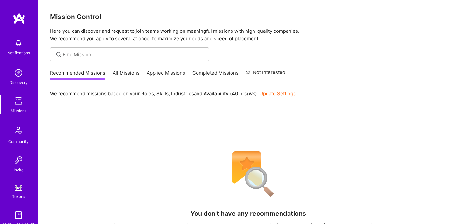 This screenshot has width=458, height=224. I want to click on img: Community, so click(18, 131).